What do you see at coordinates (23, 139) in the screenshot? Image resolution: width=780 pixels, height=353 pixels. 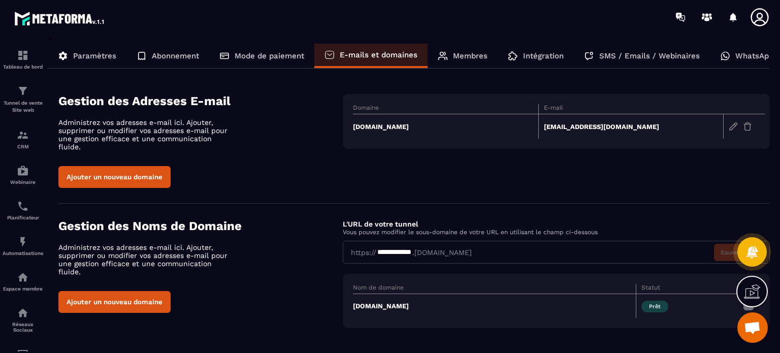 I see `a: formationformationCRM` at bounding box center [23, 139].